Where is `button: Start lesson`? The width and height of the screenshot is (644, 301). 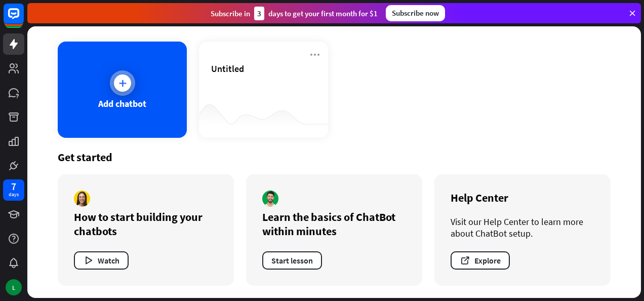 button: Start lesson is located at coordinates (292, 260).